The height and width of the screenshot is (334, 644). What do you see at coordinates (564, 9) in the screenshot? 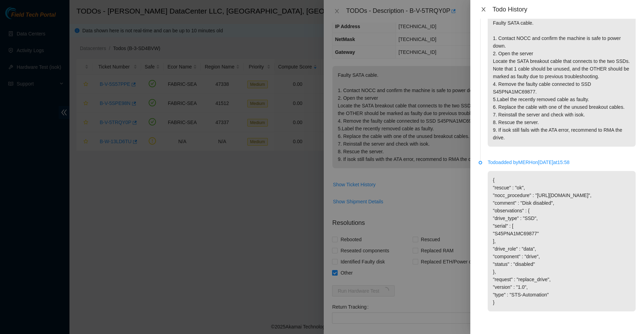
I see `div: Todo History` at bounding box center [564, 9].